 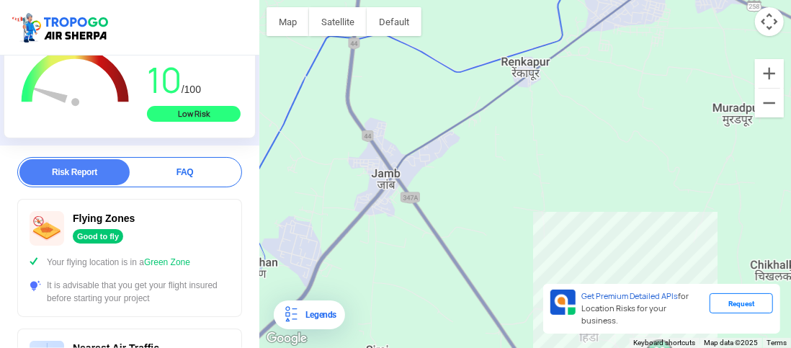 What do you see at coordinates (730, 342) in the screenshot?
I see `span: Map data ©2025` at bounding box center [730, 342].